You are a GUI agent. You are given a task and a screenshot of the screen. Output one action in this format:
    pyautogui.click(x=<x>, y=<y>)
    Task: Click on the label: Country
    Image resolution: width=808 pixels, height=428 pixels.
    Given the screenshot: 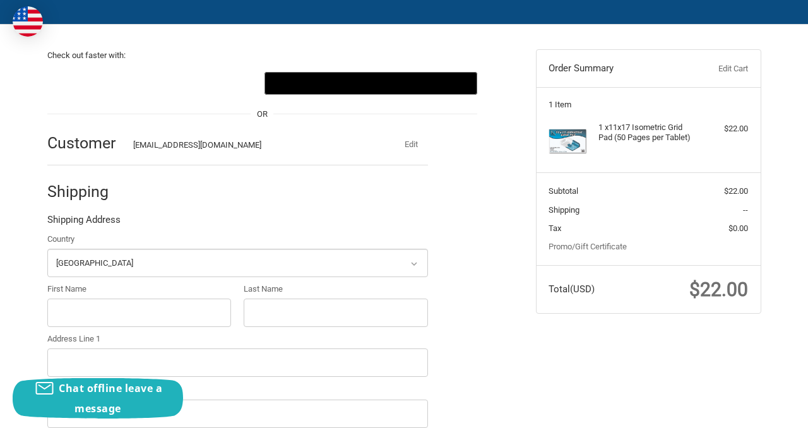 What is the action you would take?
    pyautogui.click(x=237, y=239)
    